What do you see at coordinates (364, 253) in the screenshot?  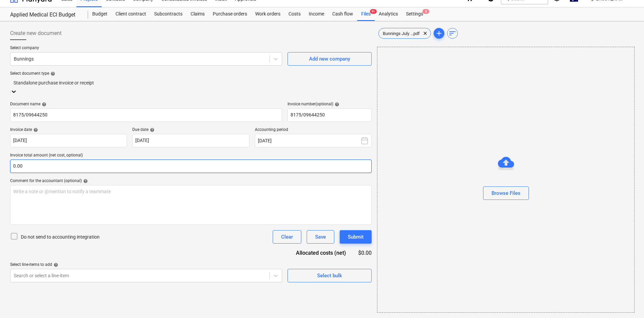 I see `div: $0.00` at bounding box center [364, 253].